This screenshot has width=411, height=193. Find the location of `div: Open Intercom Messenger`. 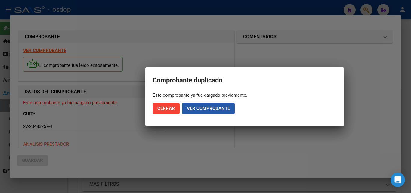

div: Open Intercom Messenger is located at coordinates (398, 180).